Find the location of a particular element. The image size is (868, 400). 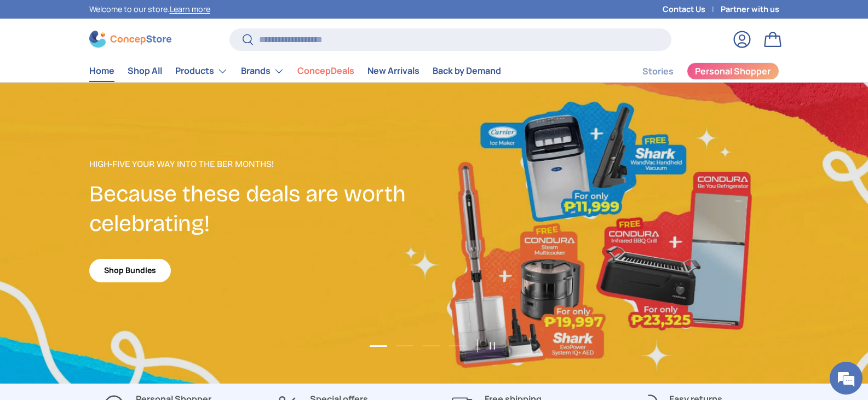

a: Home is located at coordinates (102, 70).